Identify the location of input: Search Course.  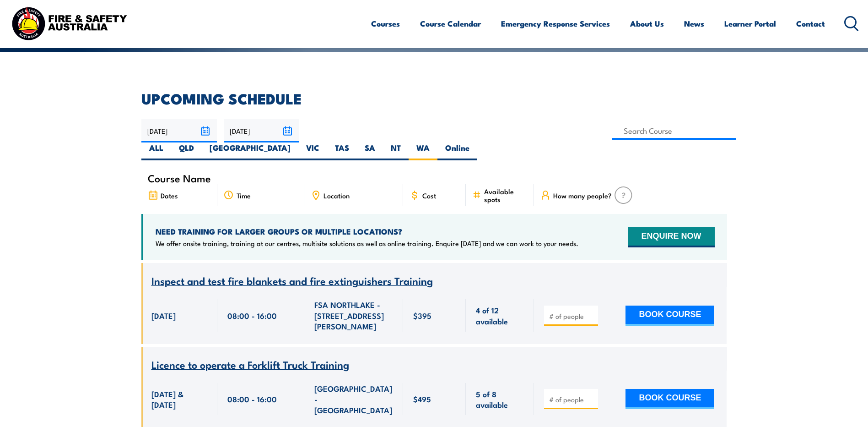
(674, 131).